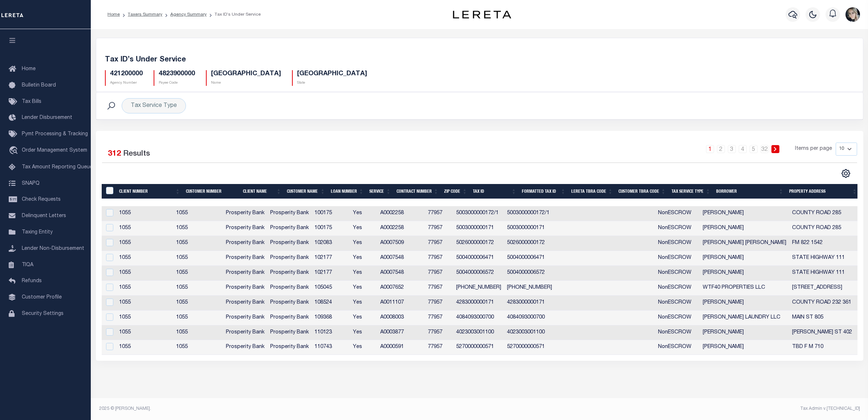 Image resolution: width=868 pixels, height=420 pixels. What do you see at coordinates (47, 118) in the screenshot?
I see `span: Lender Disbursement` at bounding box center [47, 118].